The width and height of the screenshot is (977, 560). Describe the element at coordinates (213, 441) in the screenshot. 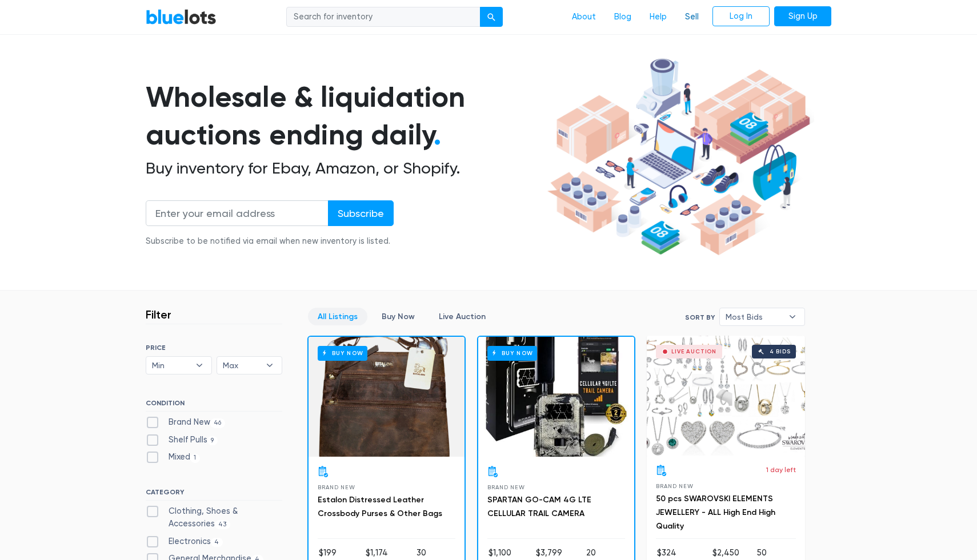

I see `span: 9` at that location.